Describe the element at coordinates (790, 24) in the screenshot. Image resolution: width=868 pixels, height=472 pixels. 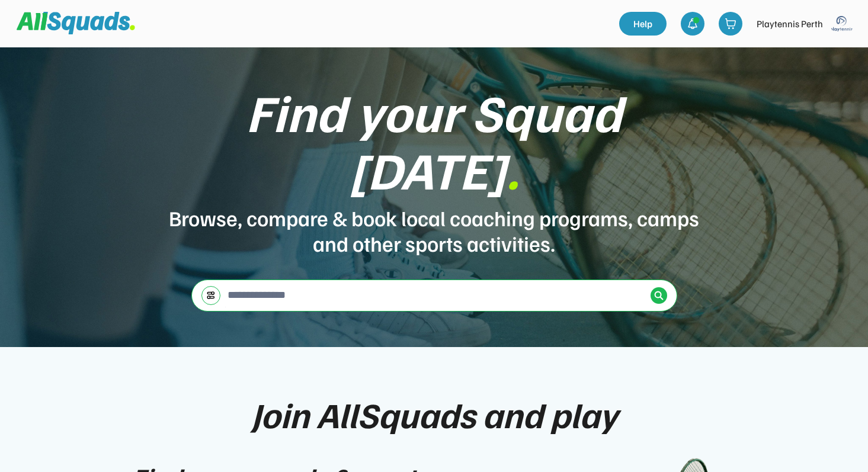
I see `div: Playtennis Perth` at that location.